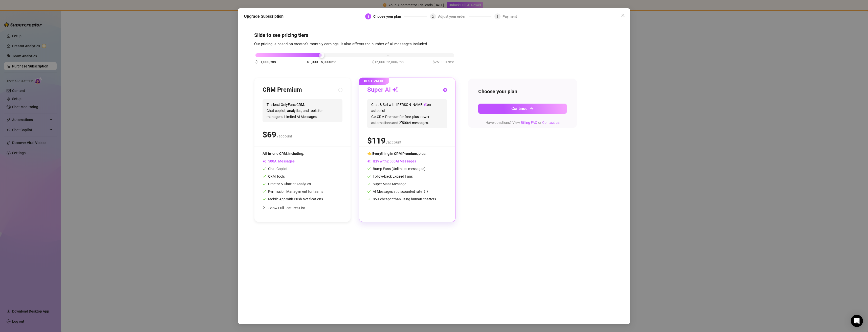 This screenshot has width=868, height=332. I want to click on span: 1, so click(368, 16).